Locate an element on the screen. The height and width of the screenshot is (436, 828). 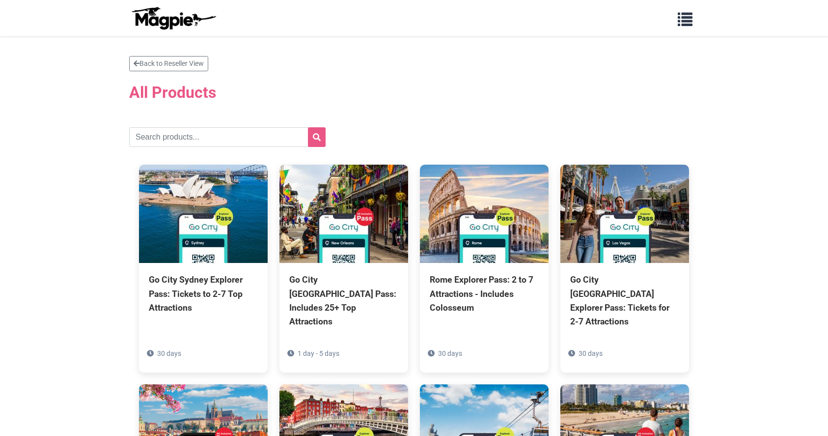
input: Search products... is located at coordinates (227, 137).